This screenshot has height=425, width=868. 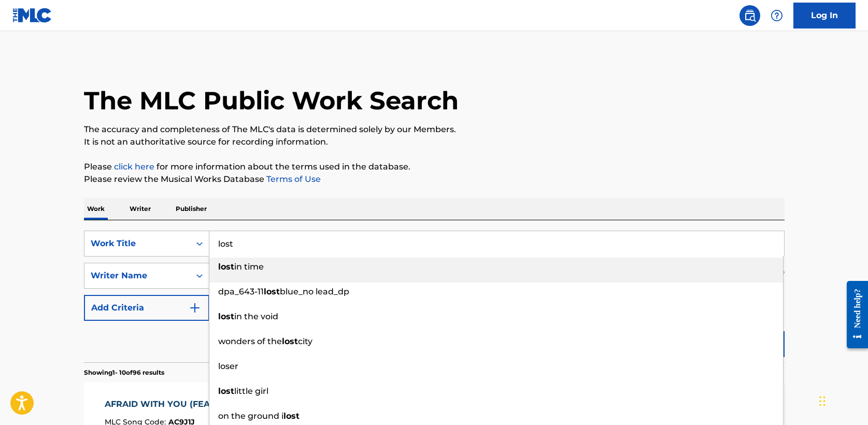 What do you see at coordinates (248, 266) in the screenshot?
I see `span: in time` at bounding box center [248, 266].